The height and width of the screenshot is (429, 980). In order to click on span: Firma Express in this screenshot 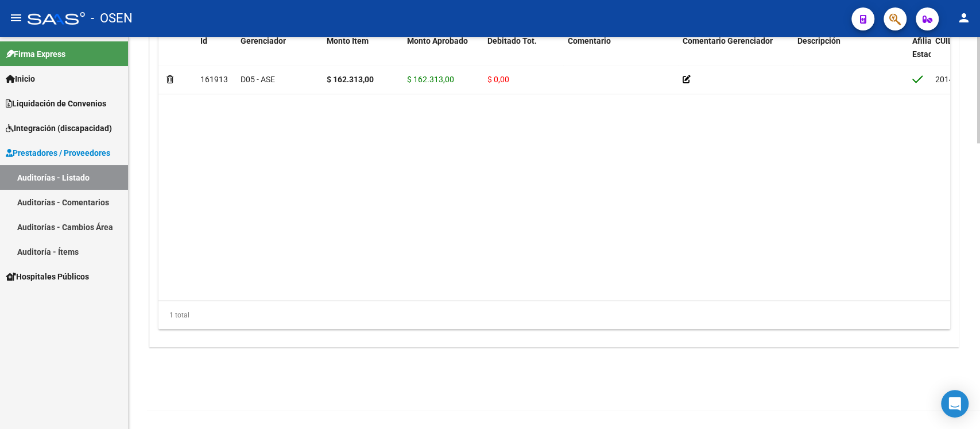, I will do `click(35, 54)`.